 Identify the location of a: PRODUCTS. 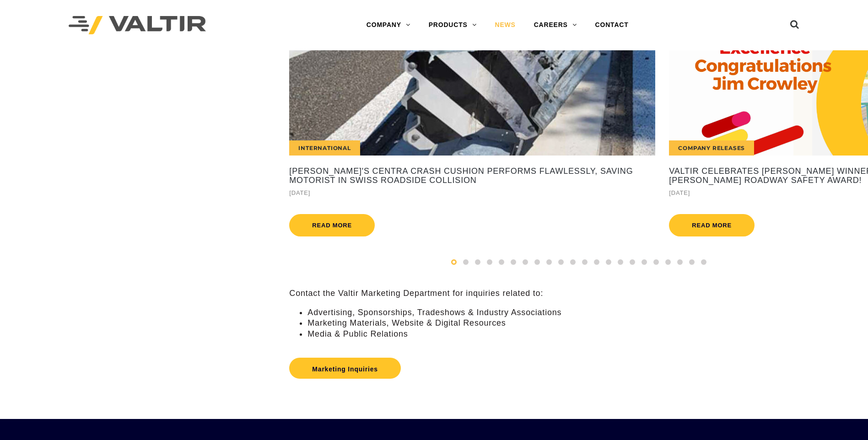
(452, 25).